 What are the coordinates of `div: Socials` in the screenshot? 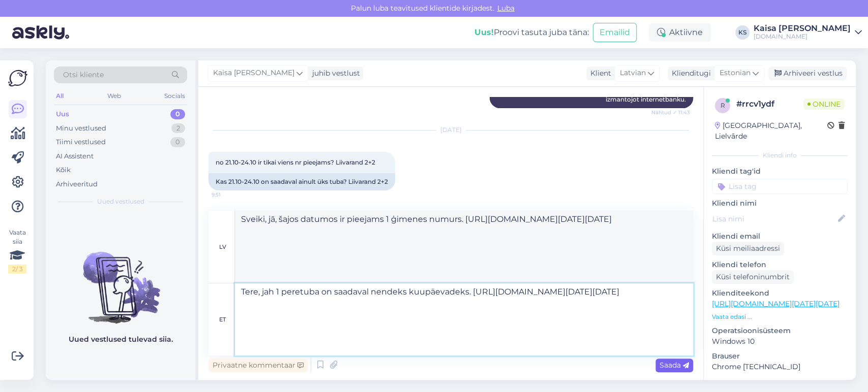 It's located at (174, 96).